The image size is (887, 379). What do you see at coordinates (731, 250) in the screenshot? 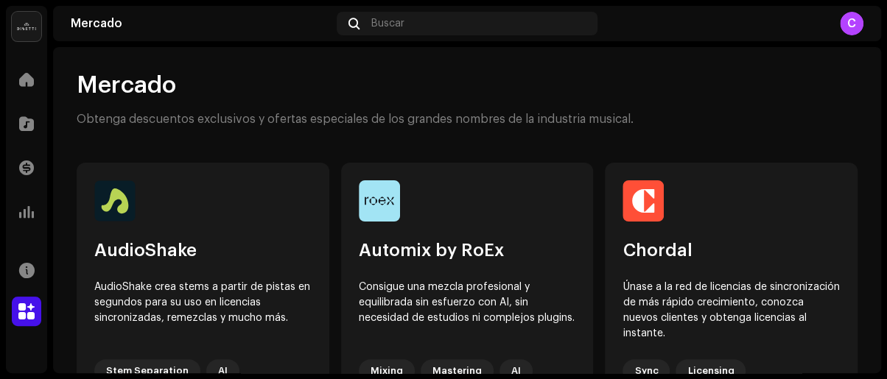
I see `div: Chordal` at bounding box center [731, 250].